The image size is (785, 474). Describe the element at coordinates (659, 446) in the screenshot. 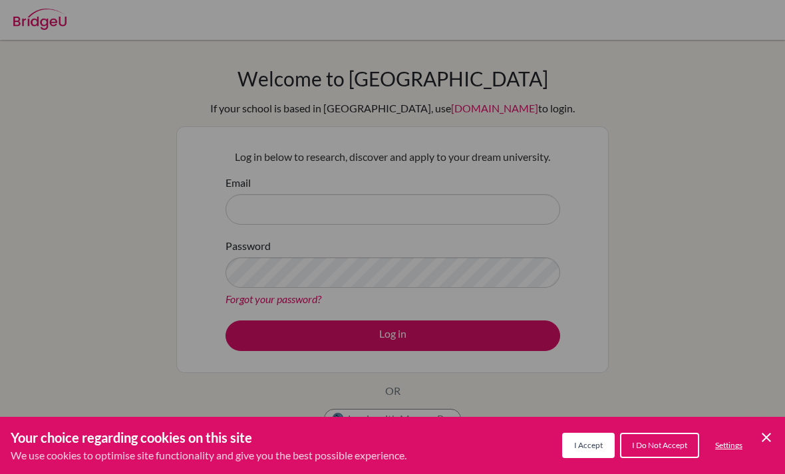

I see `button: I Do Not Accept` at that location.